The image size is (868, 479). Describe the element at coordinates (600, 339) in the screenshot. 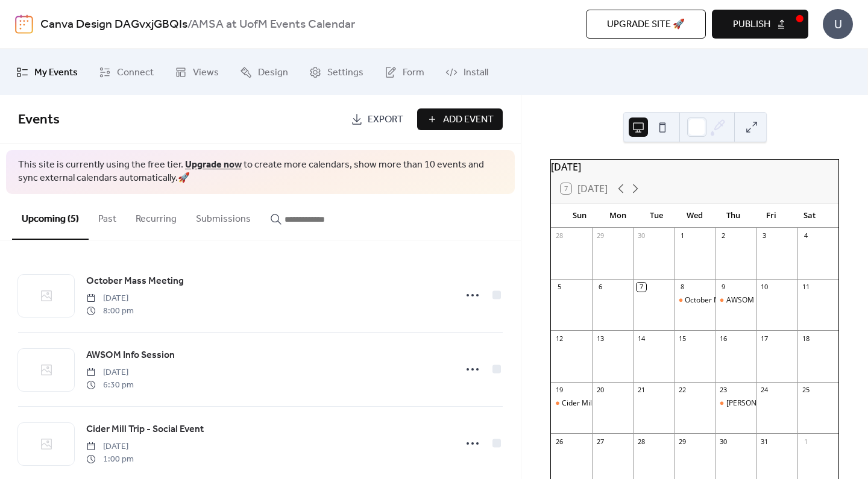

I see `div: 13` at that location.